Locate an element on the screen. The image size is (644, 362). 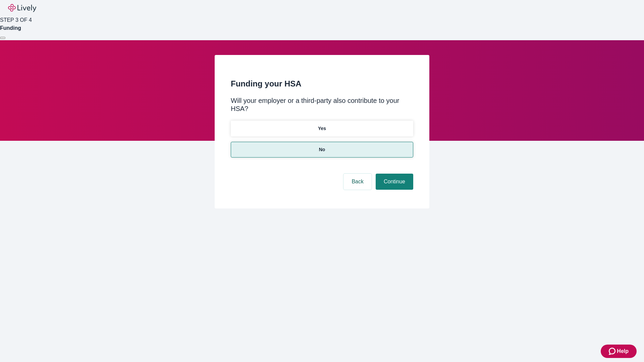
button: Back is located at coordinates (357, 182).